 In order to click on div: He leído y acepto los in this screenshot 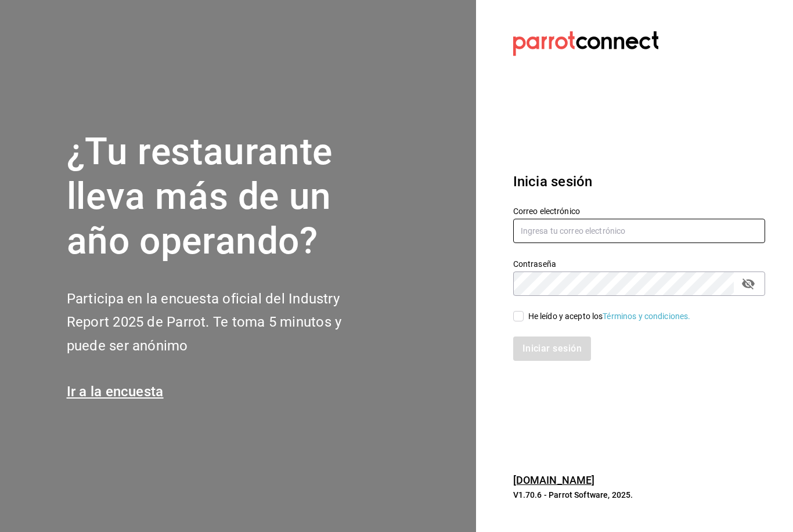, I will do `click(609, 316)`.